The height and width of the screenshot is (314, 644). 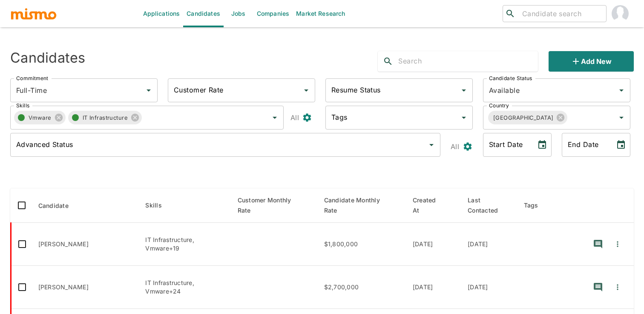 I want to click on img: Gabriel Hernandez, so click(x=620, y=14).